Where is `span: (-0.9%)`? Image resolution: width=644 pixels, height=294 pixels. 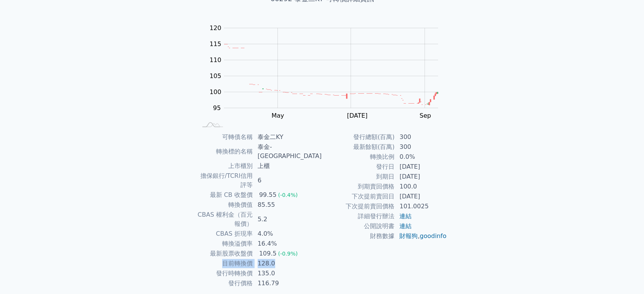
span: (-0.9%) is located at coordinates (288, 254).